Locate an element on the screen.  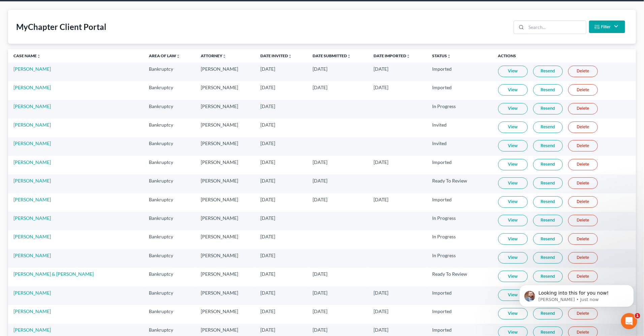
img: Profile image for James is located at coordinates (21, 26).